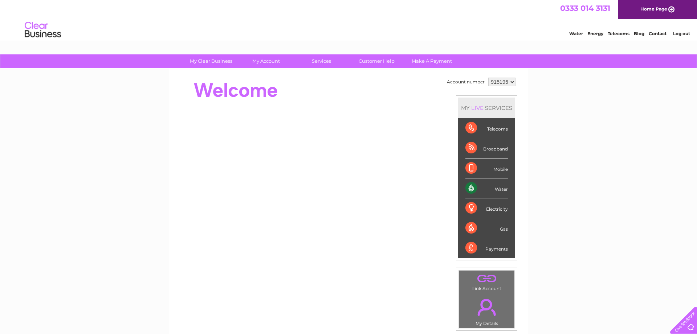 The image size is (697, 334). I want to click on a: Services, so click(321, 61).